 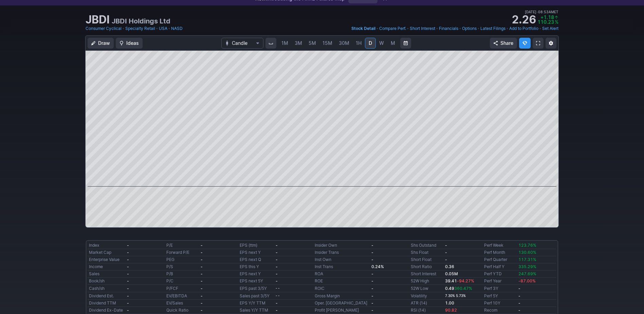 What do you see at coordinates (382, 43) in the screenshot?
I see `span: W` at bounding box center [382, 43].